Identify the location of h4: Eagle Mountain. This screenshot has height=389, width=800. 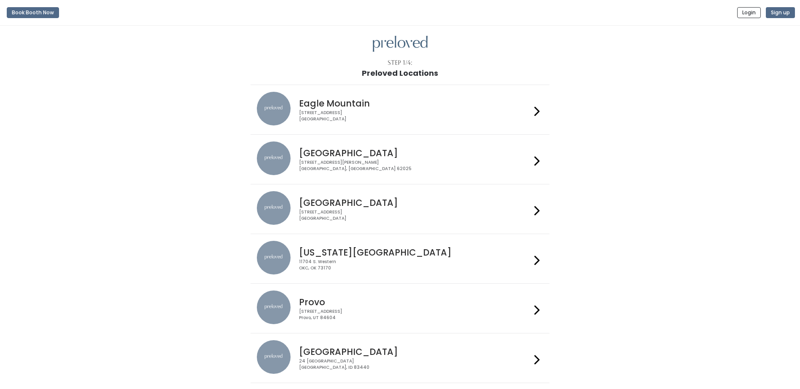
(415, 103).